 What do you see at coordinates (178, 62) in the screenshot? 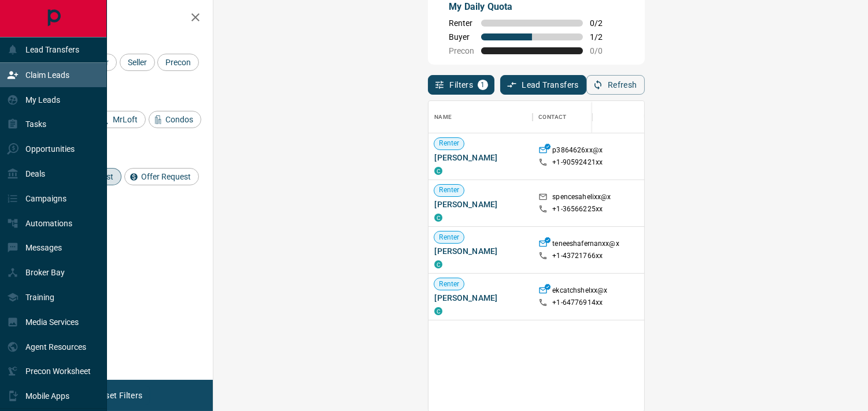
I see `div: Precon` at bounding box center [178, 62].